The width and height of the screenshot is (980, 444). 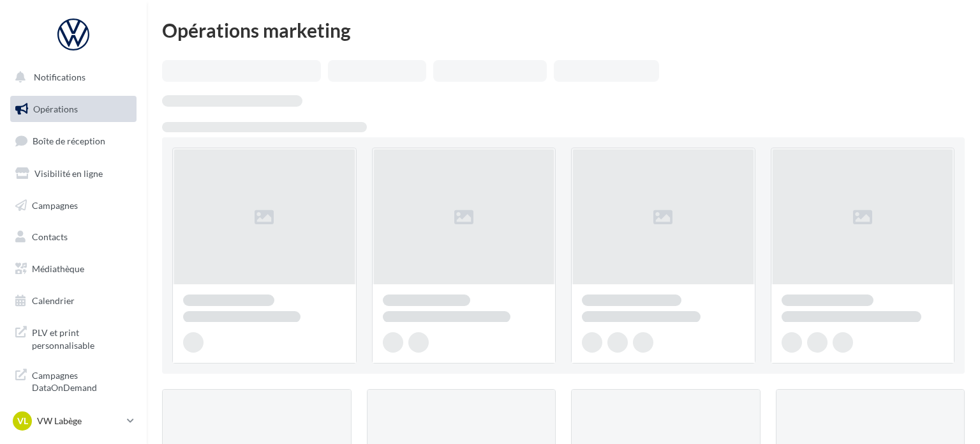 I want to click on a: VL VW Labège, so click(x=73, y=420).